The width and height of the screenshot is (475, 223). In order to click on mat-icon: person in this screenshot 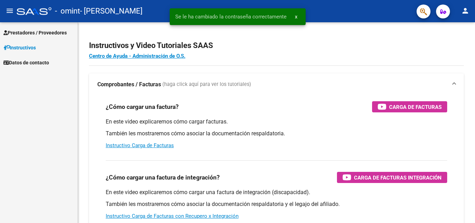, I will do `click(465, 11)`.